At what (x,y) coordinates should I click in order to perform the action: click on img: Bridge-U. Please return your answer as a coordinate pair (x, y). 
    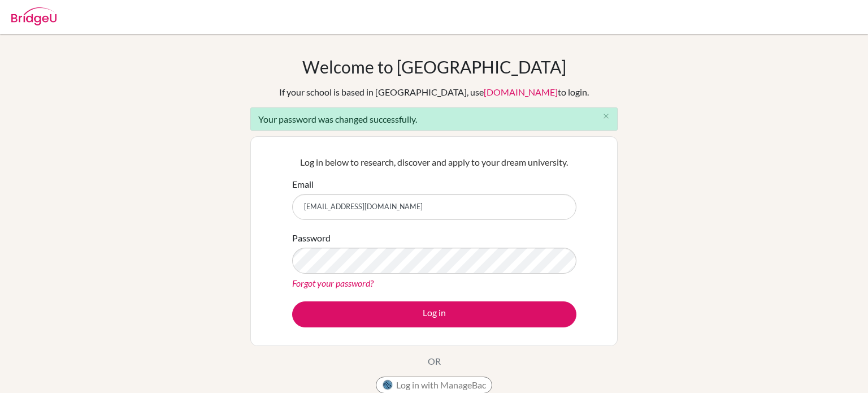
    Looking at the image, I should click on (34, 16).